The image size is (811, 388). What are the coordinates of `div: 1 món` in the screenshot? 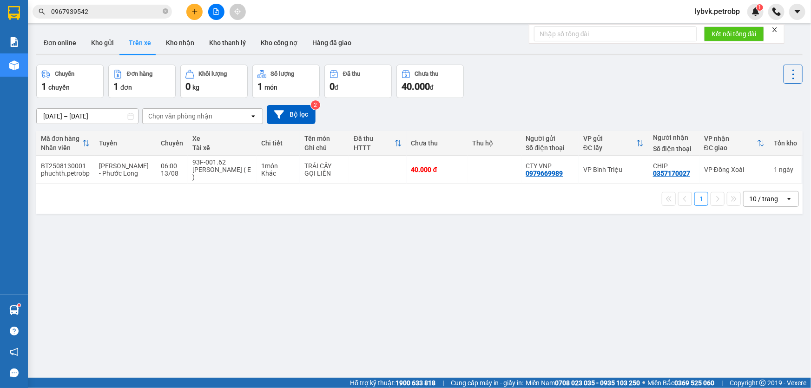 It's located at (278, 166).